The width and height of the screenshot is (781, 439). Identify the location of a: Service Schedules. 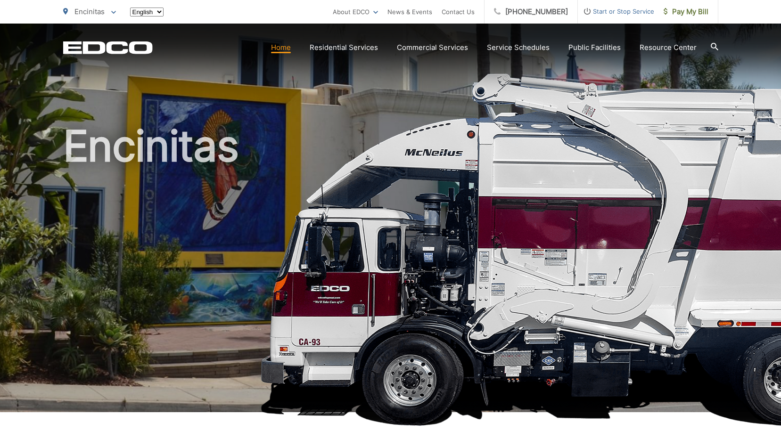
(518, 48).